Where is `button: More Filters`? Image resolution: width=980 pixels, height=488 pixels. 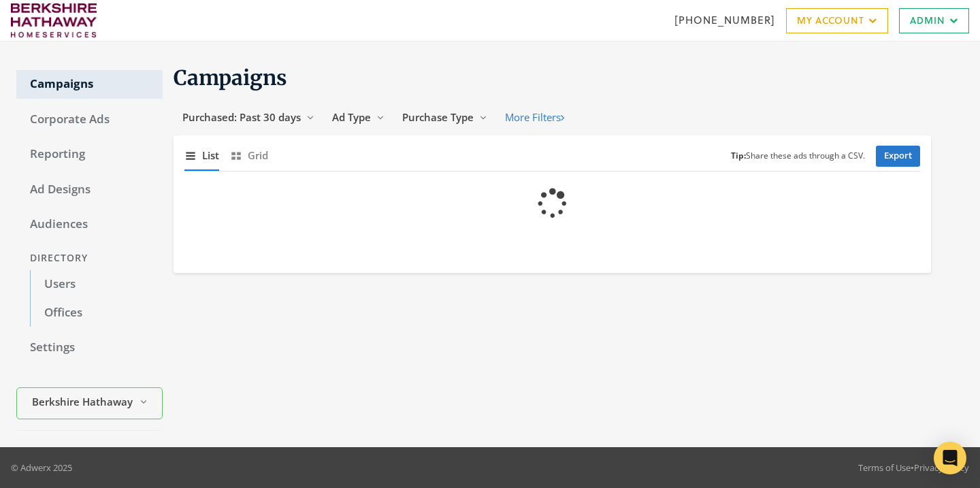
button: More Filters is located at coordinates (534, 117).